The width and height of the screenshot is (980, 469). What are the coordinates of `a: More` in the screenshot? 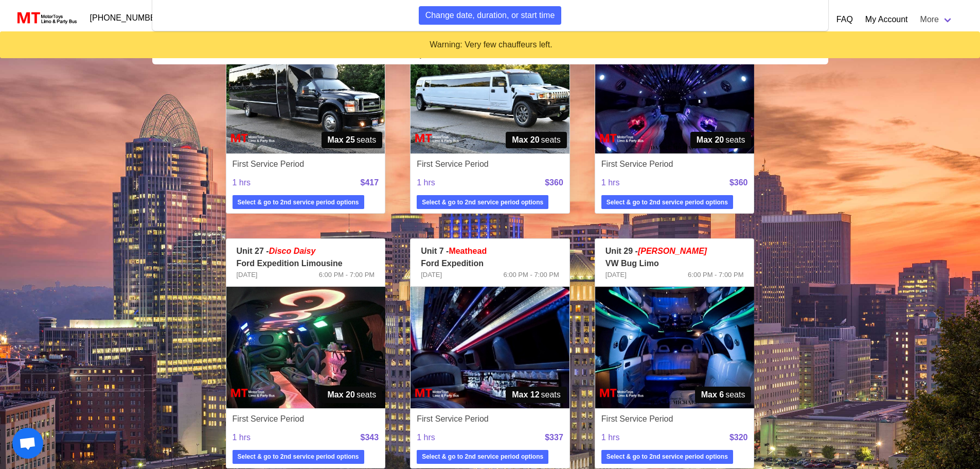 It's located at (937, 20).